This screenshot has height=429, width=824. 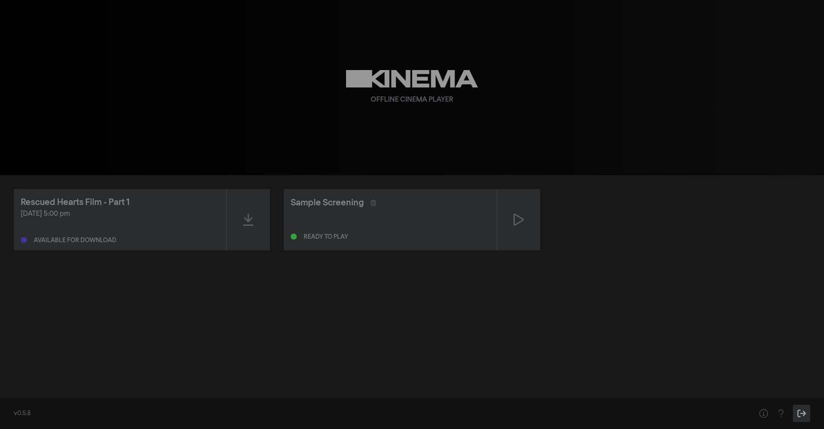 I want to click on div: Sample Screening, so click(x=327, y=203).